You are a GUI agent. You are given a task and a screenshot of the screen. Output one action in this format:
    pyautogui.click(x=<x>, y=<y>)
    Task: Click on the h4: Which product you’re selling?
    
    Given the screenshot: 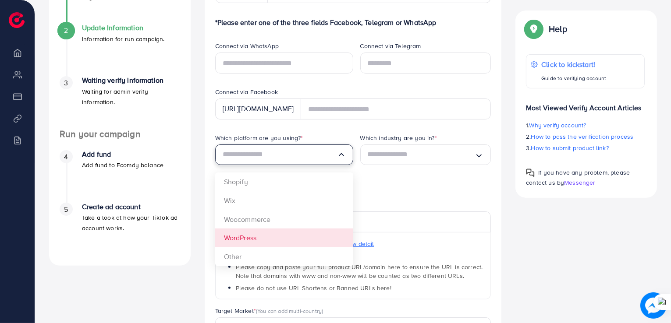 What is the action you would take?
    pyautogui.click(x=353, y=185)
    